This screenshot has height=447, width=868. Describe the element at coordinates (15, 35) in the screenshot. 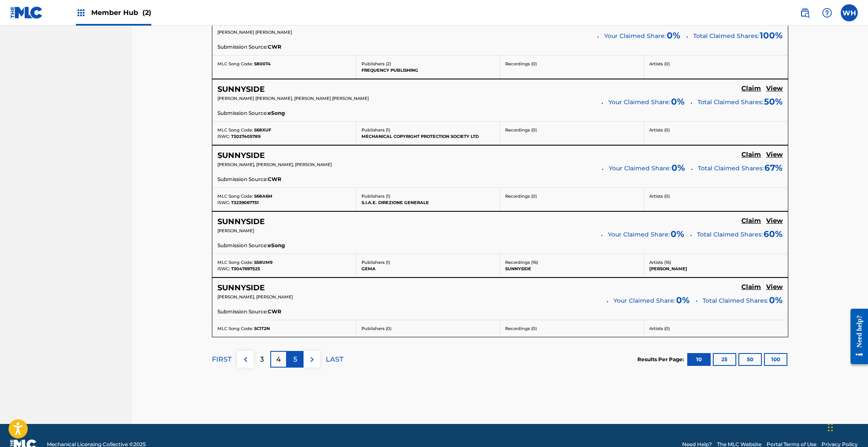

I see `div: Open Resource Center` at that location.